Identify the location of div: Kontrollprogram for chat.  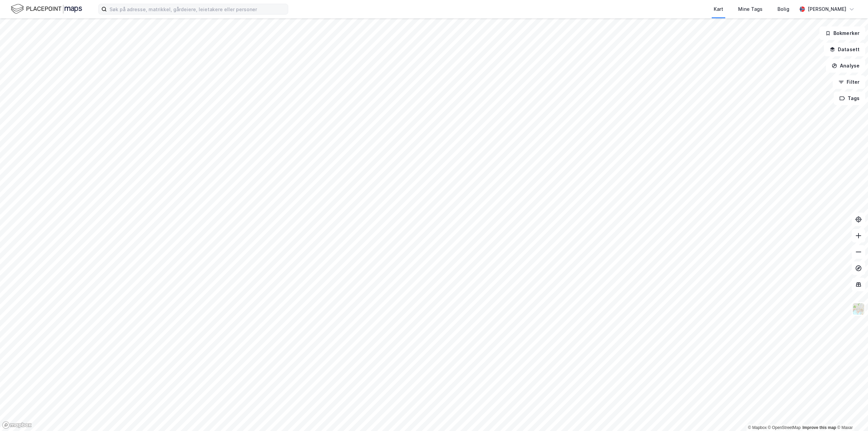
(851, 415).